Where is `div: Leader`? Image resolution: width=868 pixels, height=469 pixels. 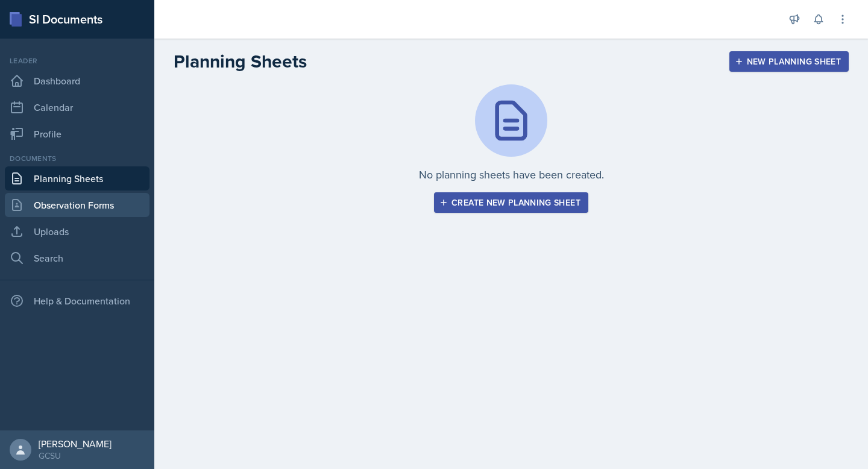
div: Leader is located at coordinates (78, 61).